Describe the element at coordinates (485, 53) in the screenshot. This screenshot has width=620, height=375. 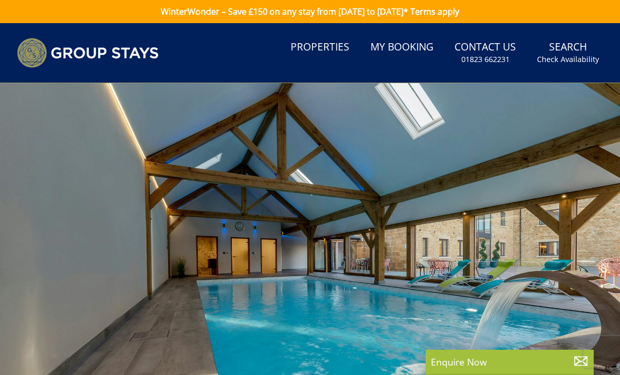
I see `a: Contact Us01823 662231` at that location.